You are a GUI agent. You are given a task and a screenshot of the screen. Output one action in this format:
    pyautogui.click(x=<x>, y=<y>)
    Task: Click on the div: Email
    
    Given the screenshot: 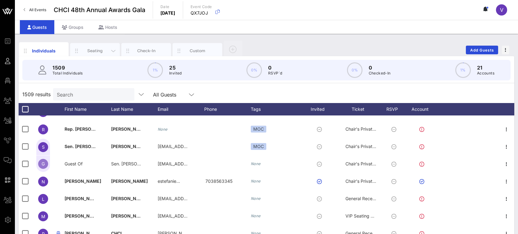 What is the action you would take?
    pyautogui.click(x=181, y=109)
    